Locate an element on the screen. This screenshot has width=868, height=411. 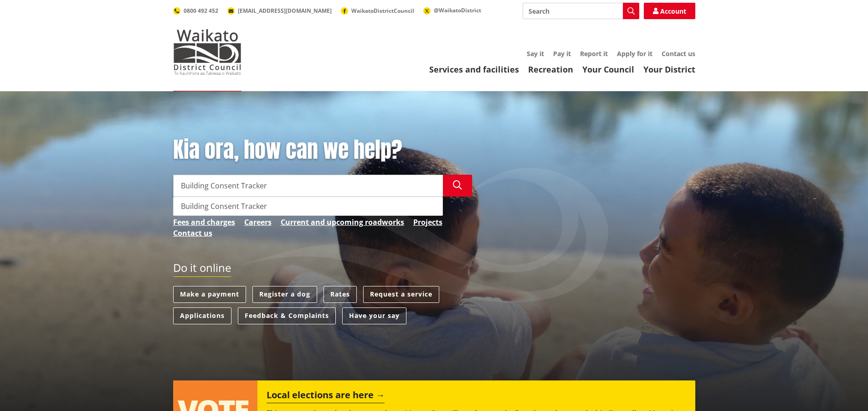
h2: Do it online is located at coordinates (202, 269).